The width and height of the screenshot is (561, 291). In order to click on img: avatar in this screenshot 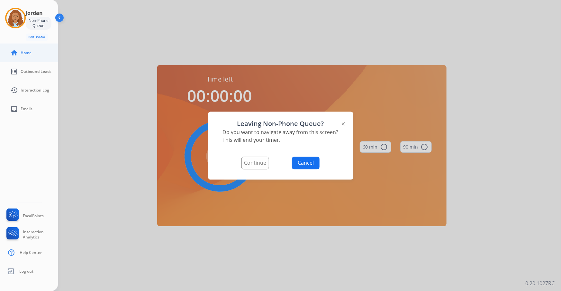, I will do `click(15, 18)`.